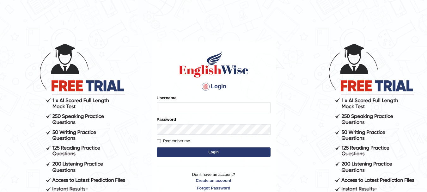  Describe the element at coordinates (166, 119) in the screenshot. I see `label: Password` at that location.